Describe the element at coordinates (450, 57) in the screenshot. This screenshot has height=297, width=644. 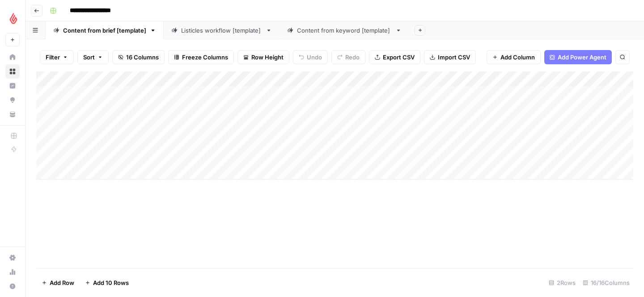
I see `button: Import CSV` at that location.